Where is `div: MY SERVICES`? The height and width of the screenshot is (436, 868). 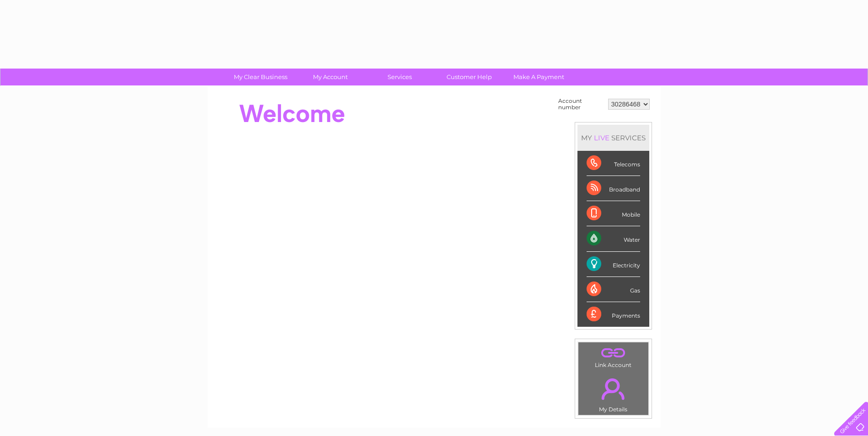 div: MY SERVICES is located at coordinates (613, 138).